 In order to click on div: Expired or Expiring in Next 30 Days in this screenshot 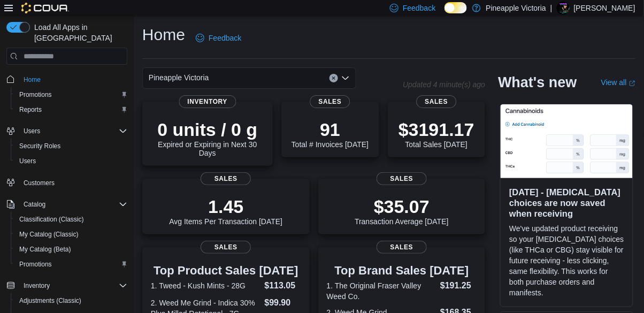, I will do `click(208, 138)`.